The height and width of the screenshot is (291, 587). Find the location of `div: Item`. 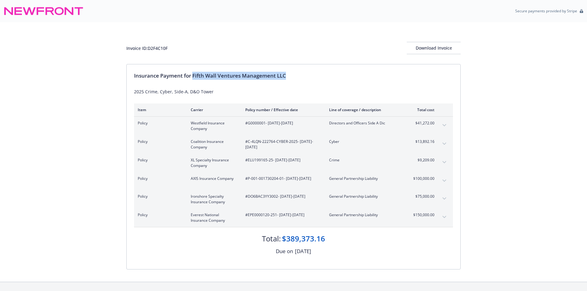

div: Item is located at coordinates (159, 110).